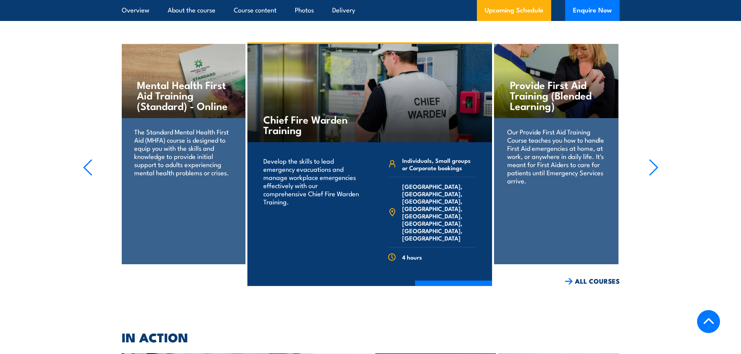  I want to click on a: COURSE DETAILS, so click(454, 291).